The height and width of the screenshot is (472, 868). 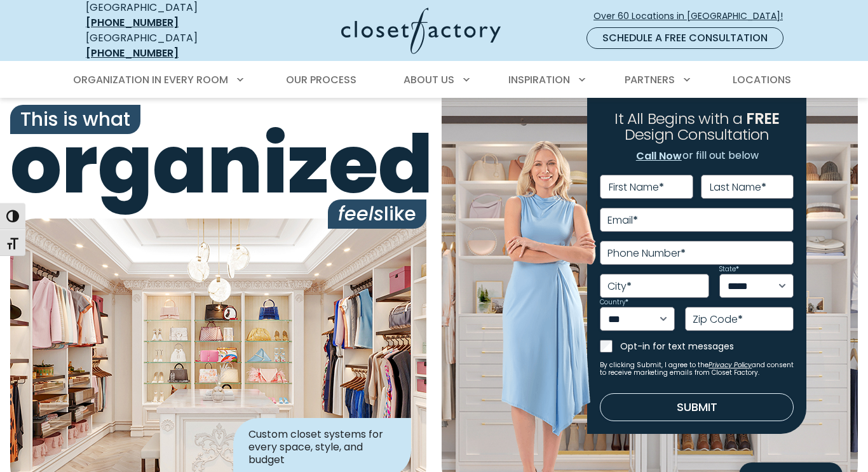 What do you see at coordinates (636, 187) in the screenshot?
I see `label: First Name` at bounding box center [636, 187].